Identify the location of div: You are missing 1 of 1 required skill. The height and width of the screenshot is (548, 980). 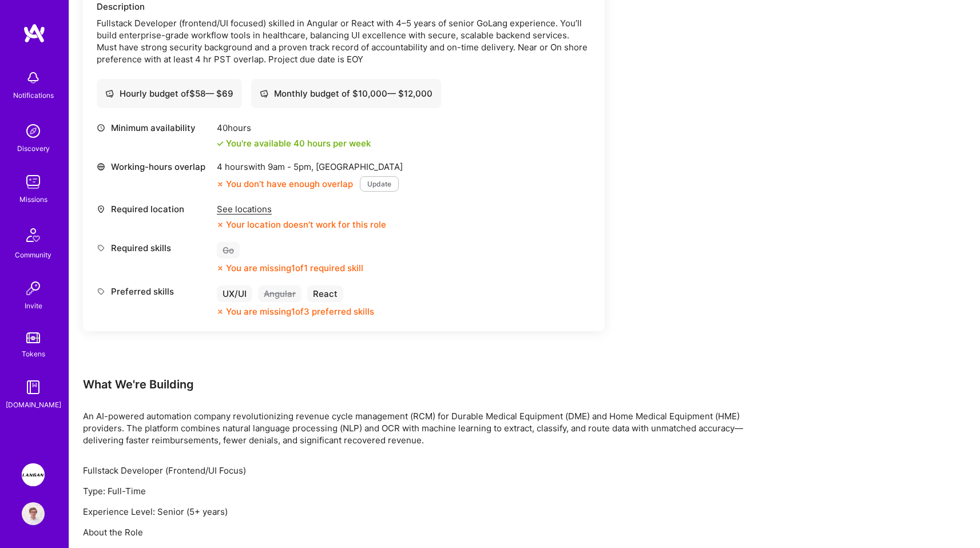
(295, 268).